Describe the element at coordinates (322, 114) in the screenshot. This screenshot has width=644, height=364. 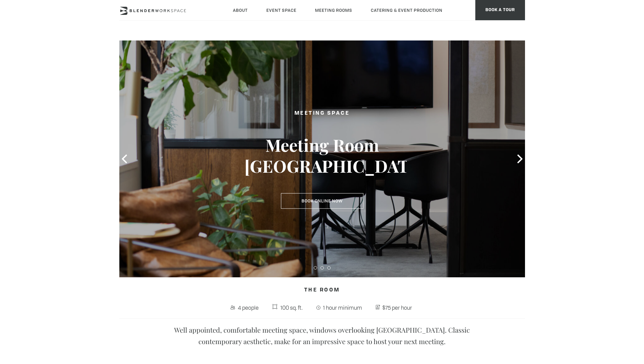
I see `h2: Meeting Space` at that location.